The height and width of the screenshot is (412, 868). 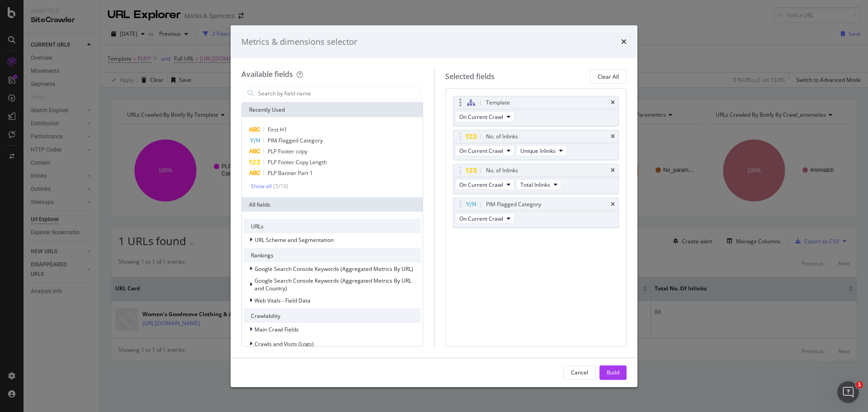 I want to click on span: Google Search Console Keywords (Aggregated Metrics By URL and Country), so click(x=333, y=285).